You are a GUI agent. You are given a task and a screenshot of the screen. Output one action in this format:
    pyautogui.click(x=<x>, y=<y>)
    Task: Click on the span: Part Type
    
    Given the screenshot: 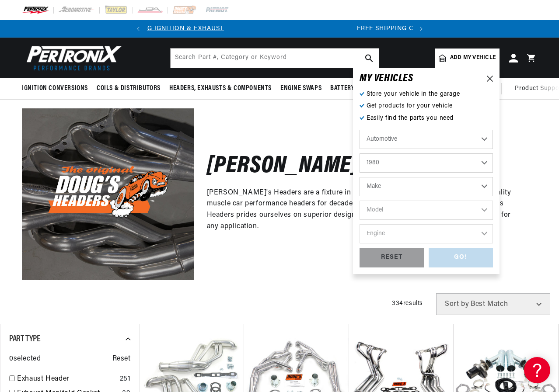 What is the action you would take?
    pyautogui.click(x=24, y=339)
    